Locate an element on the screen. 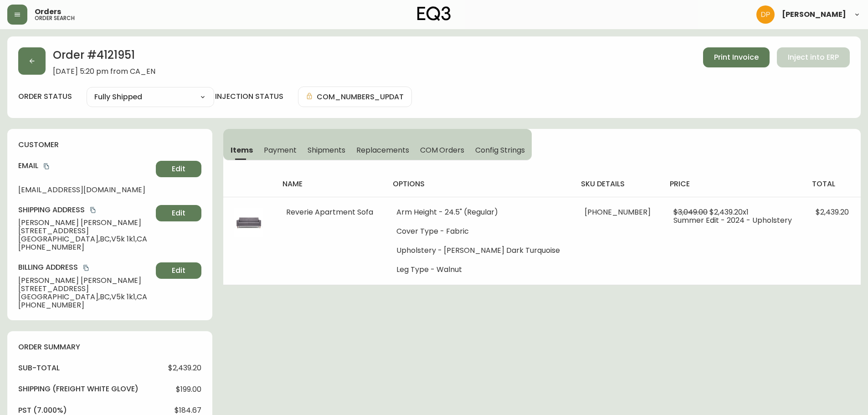  span: Config Strings is located at coordinates (500, 150).